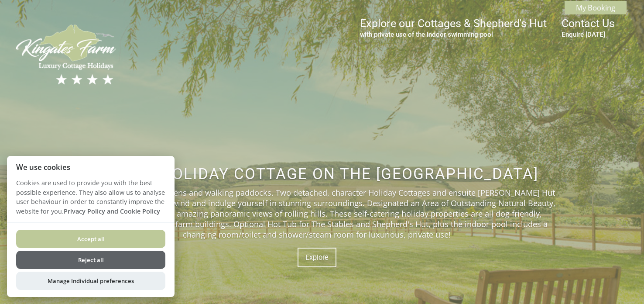 This screenshot has height=304, width=644. Describe the element at coordinates (67, 54) in the screenshot. I see `img: Kingates Farm` at that location.